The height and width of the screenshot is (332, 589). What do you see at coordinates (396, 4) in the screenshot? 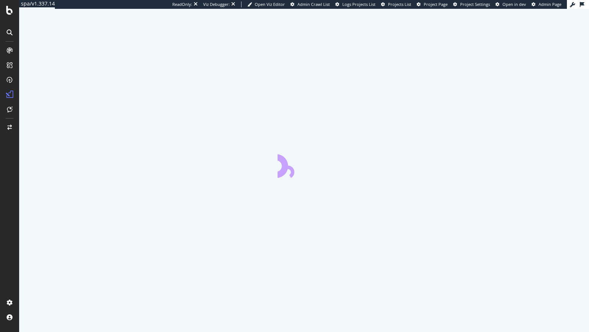
I see `a: Projects List` at bounding box center [396, 4].